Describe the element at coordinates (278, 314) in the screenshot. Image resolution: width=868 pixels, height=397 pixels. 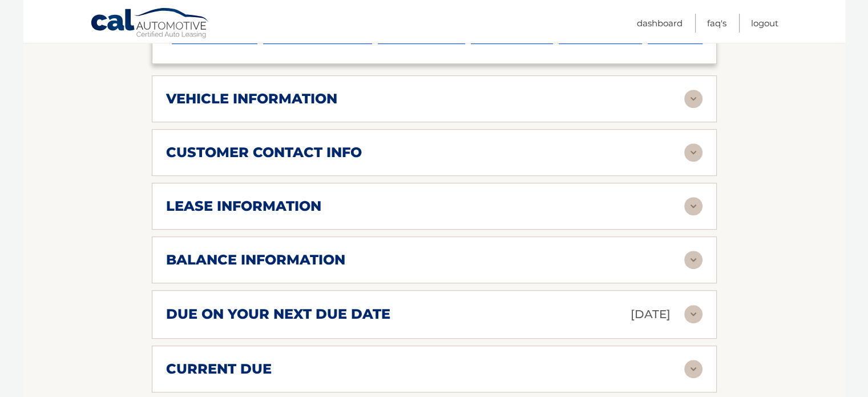
I see `h2: due on your next due date` at that location.